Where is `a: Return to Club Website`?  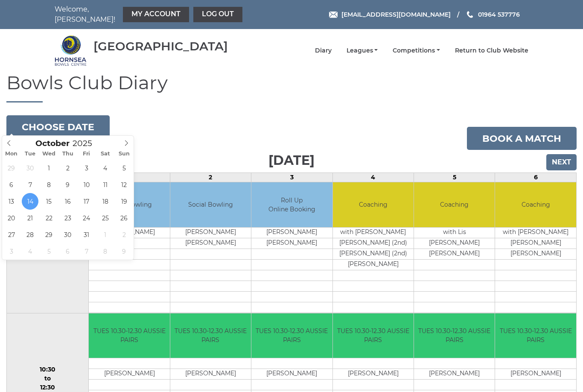 a: Return to Club Website is located at coordinates (492, 50).